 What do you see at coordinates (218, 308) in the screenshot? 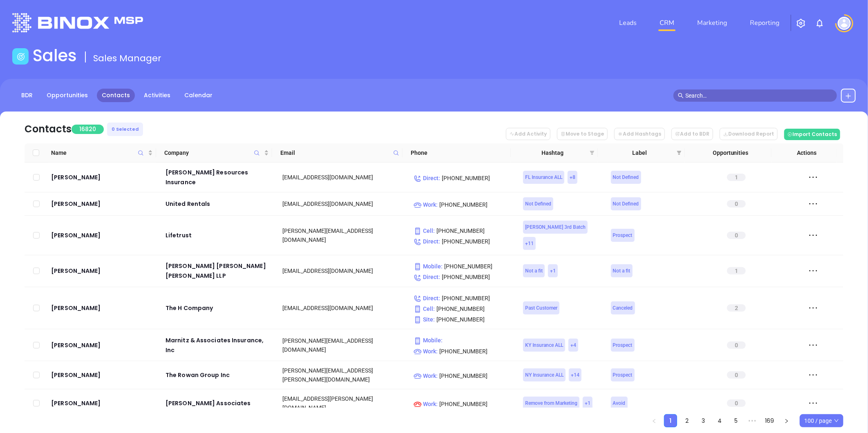
I see `div: The H Company` at bounding box center [218, 308].